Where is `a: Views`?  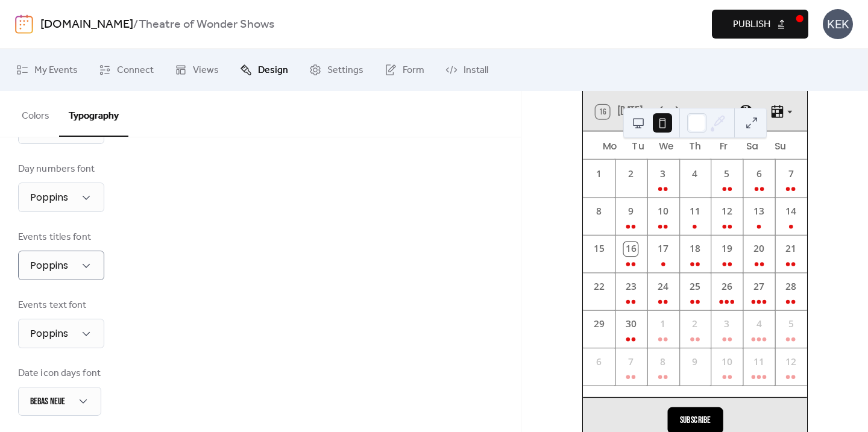 a: Views is located at coordinates (196, 70).